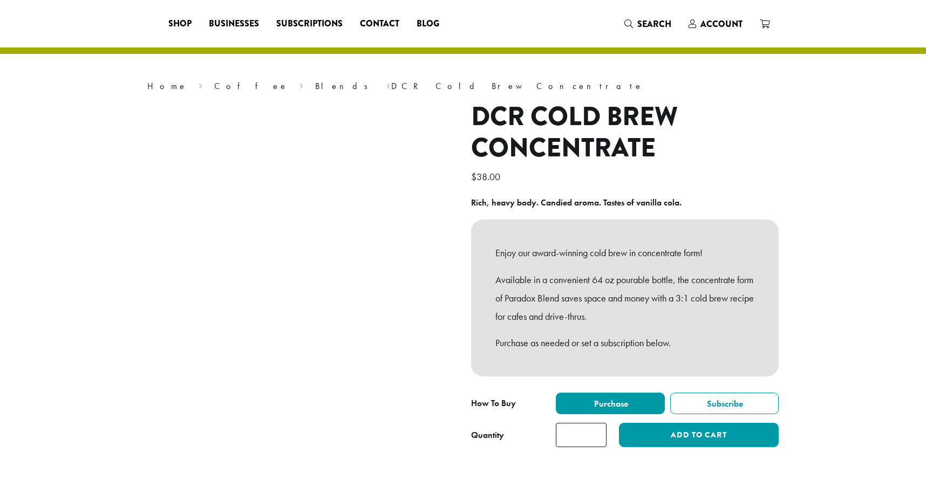 The height and width of the screenshot is (487, 926). I want to click on a: Coffee, so click(251, 86).